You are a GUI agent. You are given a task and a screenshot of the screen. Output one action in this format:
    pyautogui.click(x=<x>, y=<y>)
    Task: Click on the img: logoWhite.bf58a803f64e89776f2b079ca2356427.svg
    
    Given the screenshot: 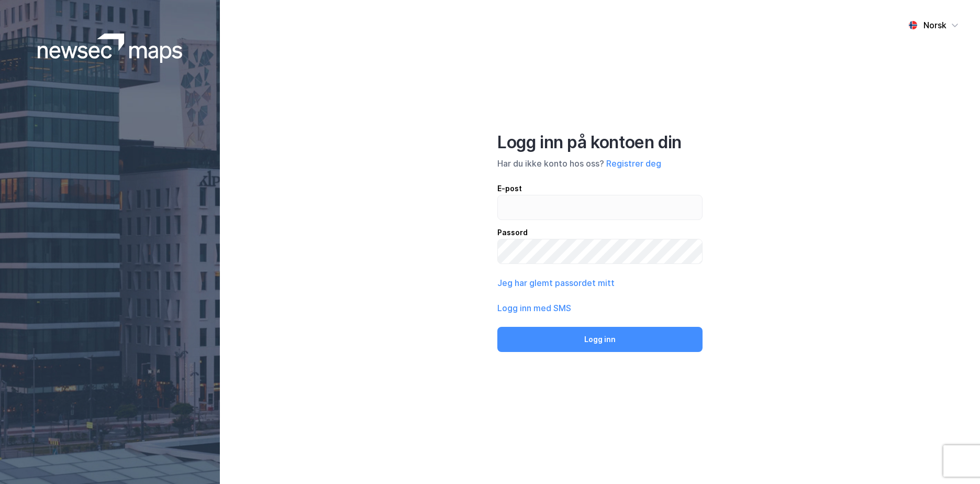 What is the action you would take?
    pyautogui.click(x=110, y=48)
    